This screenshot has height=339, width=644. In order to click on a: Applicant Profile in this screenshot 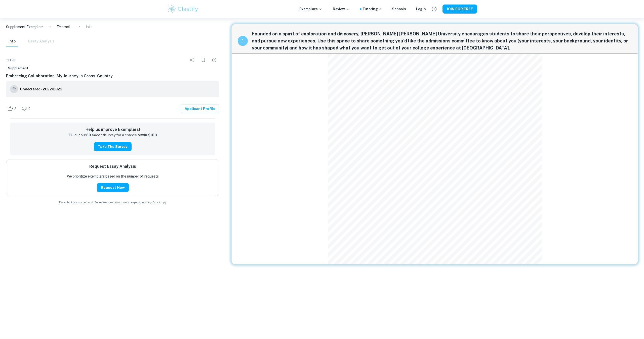, I will do `click(200, 109)`.